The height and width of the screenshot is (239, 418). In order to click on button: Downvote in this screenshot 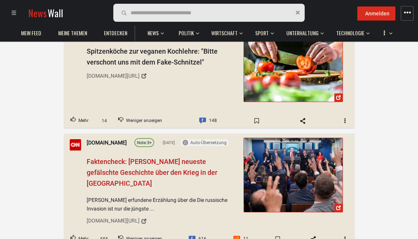, I will do `click(140, 121)`.